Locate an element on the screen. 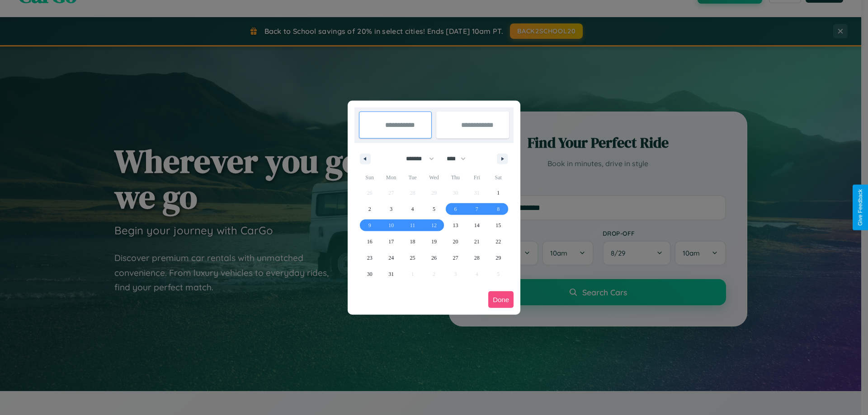 The width and height of the screenshot is (868, 415). div: Give Feedback is located at coordinates (861, 208).